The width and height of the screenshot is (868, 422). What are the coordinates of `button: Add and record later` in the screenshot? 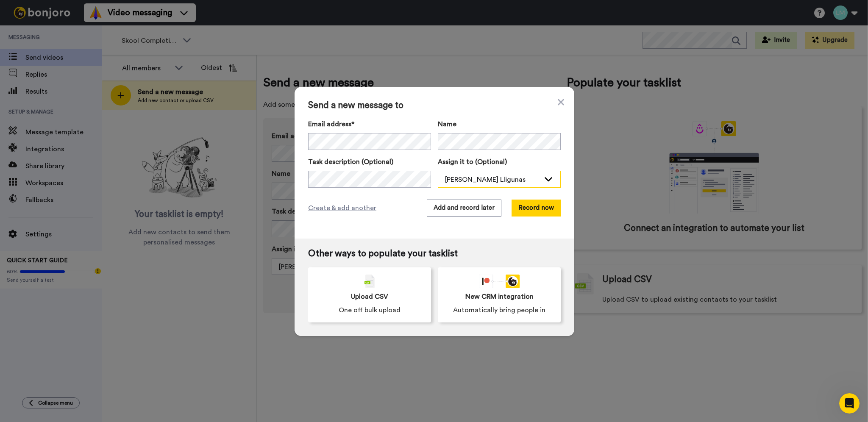 It's located at (464, 208).